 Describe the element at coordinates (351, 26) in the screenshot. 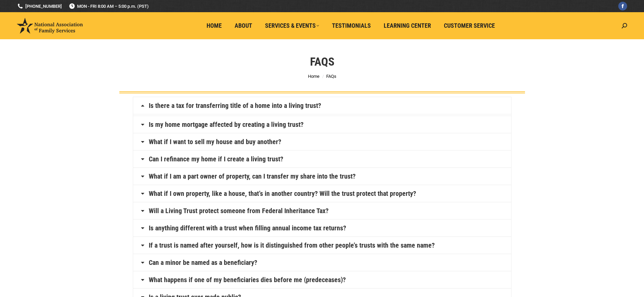

I see `span: Testimonials` at that location.